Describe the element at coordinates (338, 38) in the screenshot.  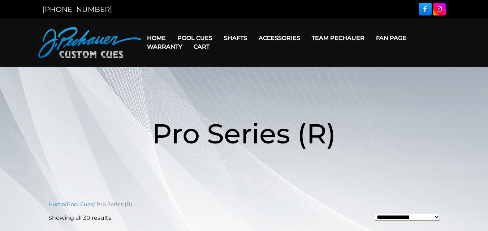
I see `a: Team Pechauer` at that location.